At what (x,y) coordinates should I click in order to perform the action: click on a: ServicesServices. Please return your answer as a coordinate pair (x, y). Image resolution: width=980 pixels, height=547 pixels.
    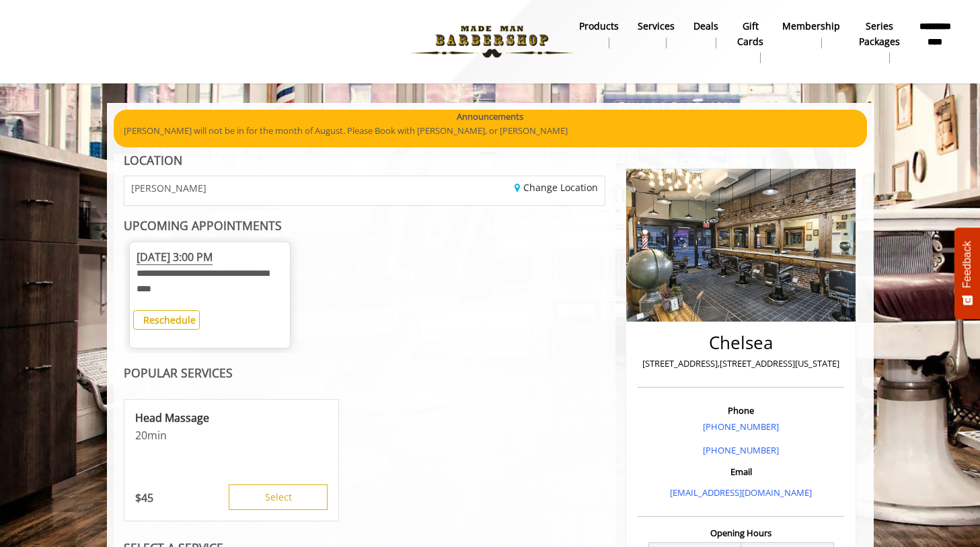
    Looking at the image, I should click on (656, 34).